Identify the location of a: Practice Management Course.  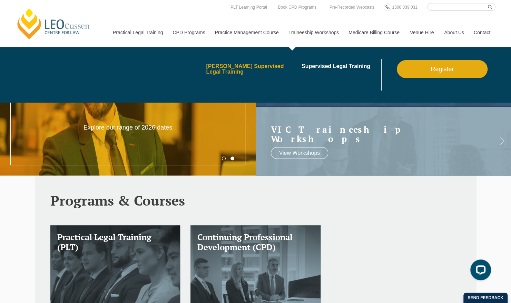
(247, 32).